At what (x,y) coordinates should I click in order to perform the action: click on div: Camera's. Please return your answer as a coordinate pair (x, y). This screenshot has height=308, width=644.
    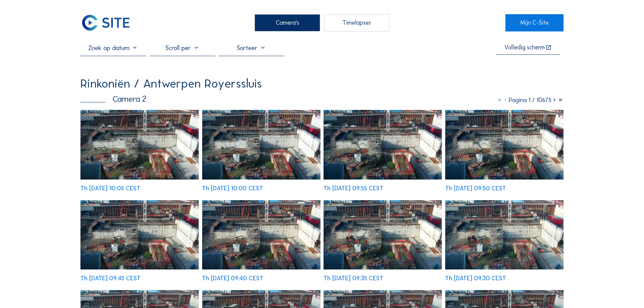
    Looking at the image, I should click on (287, 23).